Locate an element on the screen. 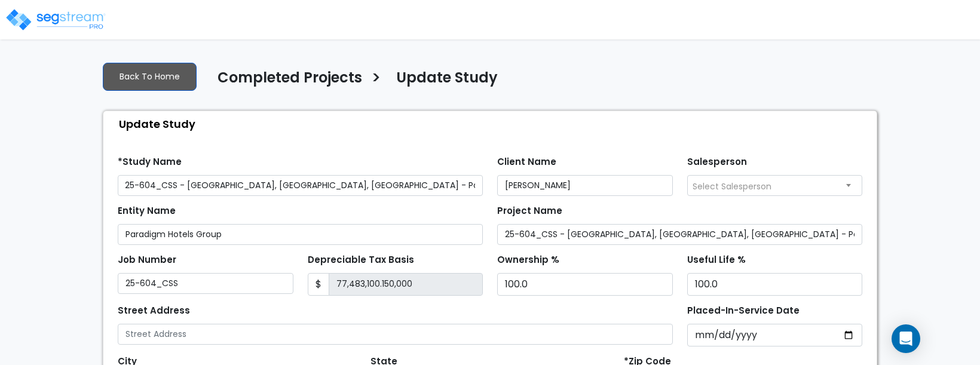 This screenshot has width=980, height=365. input: Street Address is located at coordinates (395, 334).